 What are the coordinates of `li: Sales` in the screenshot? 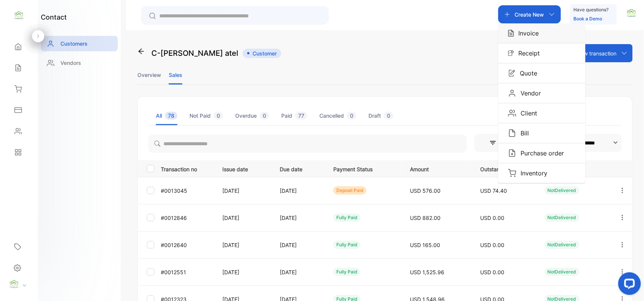 It's located at (175, 75).